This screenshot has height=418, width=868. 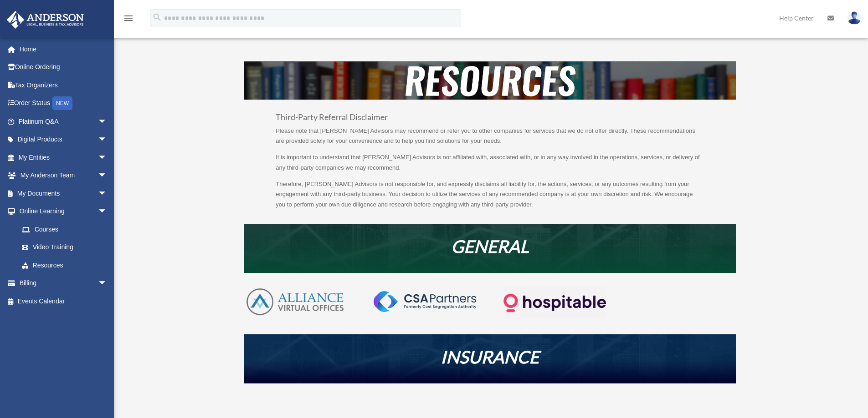 I want to click on img: Anderson Advisors Platinum Portal, so click(x=45, y=20).